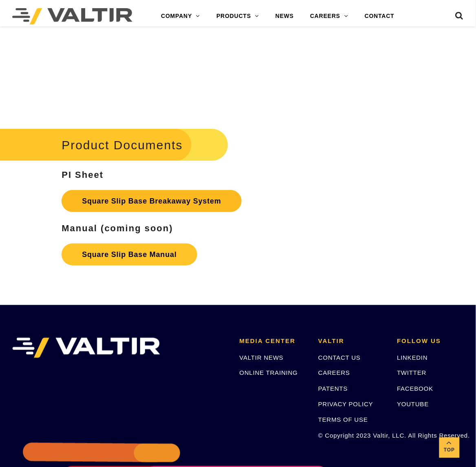  Describe the element at coordinates (450, 451) in the screenshot. I see `span: Top` at that location.